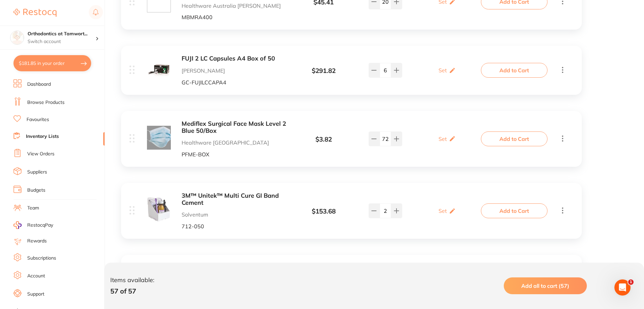 The image size is (644, 309). I want to click on a: Rewards, so click(37, 241).